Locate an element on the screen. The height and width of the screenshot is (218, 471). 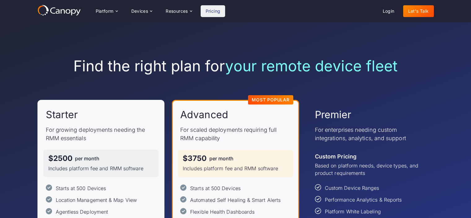
div: $2500 is located at coordinates (60, 158).